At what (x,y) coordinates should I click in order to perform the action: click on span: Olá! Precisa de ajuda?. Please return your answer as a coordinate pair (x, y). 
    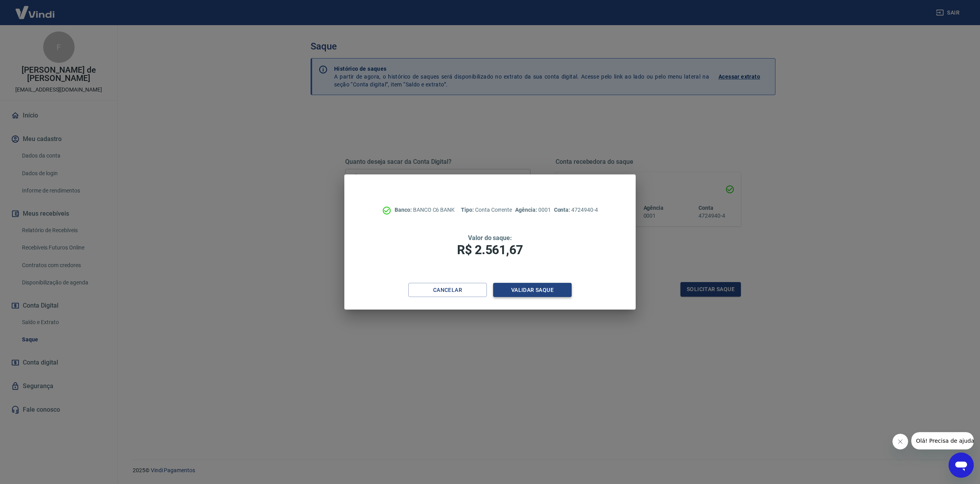
    Looking at the image, I should click on (36, 9).